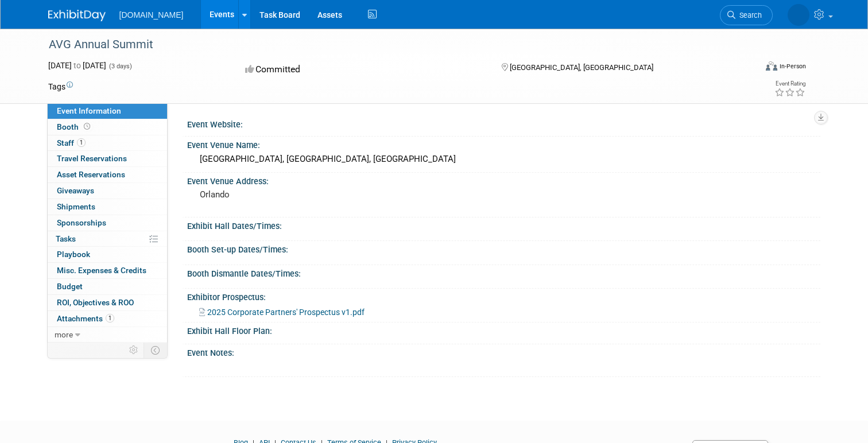  What do you see at coordinates (747, 15) in the screenshot?
I see `a: Search` at bounding box center [747, 15].